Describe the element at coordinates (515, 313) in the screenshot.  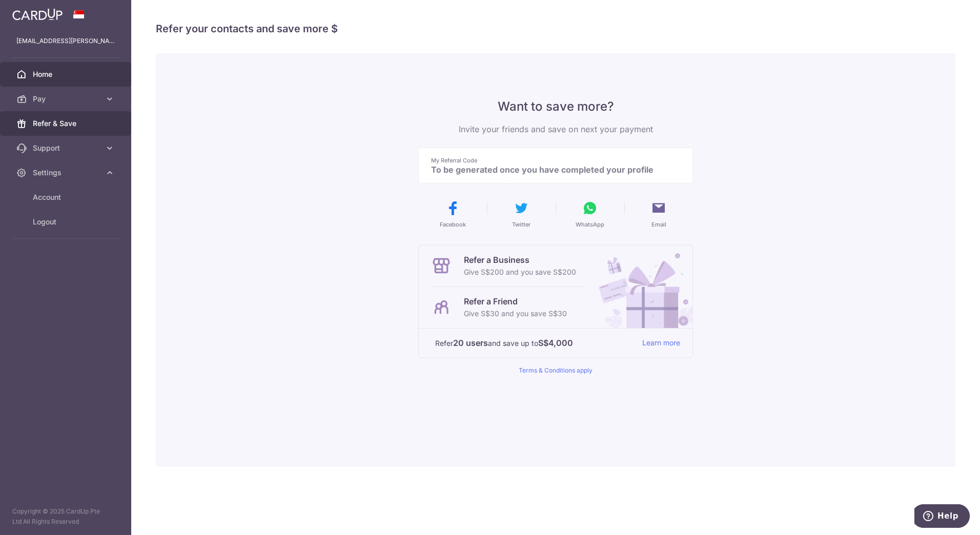
I see `p: Give S$30 and you save S$30` at that location.